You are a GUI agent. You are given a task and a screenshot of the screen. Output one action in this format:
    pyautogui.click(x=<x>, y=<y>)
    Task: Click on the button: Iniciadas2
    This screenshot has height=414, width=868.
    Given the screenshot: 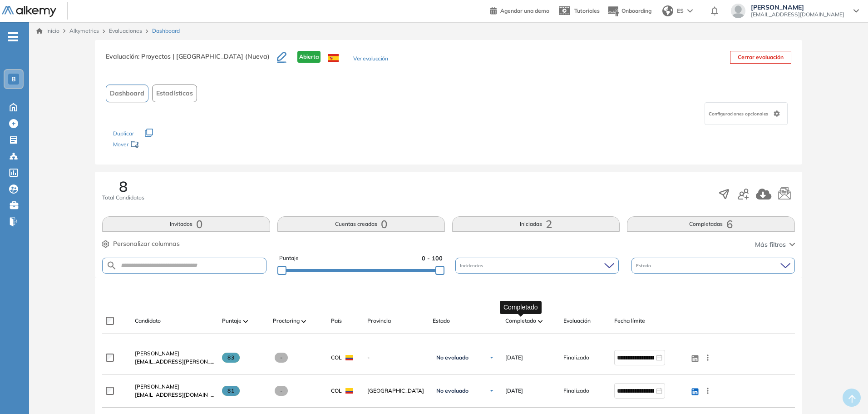 What is the action you would take?
    pyautogui.click(x=536, y=224)
    